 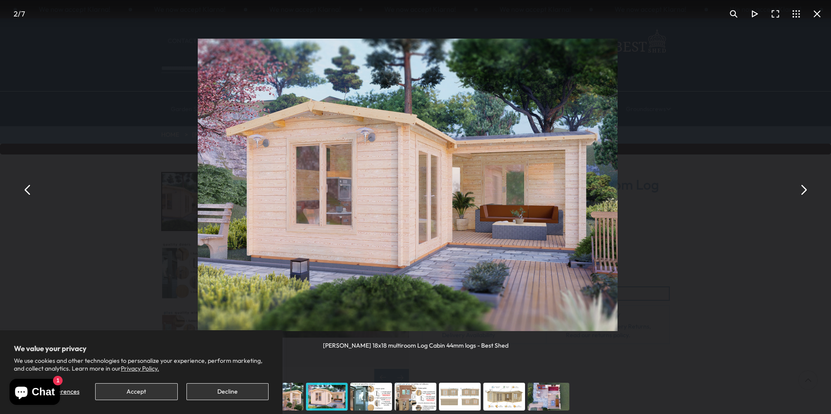 What do you see at coordinates (140, 369) in the screenshot?
I see `a: Privacy Policy.` at bounding box center [140, 369].